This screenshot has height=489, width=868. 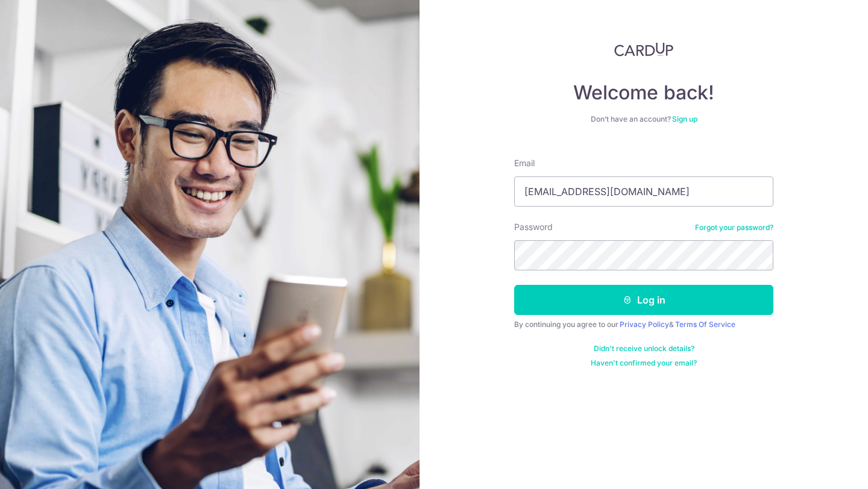 What do you see at coordinates (644, 191) in the screenshot?
I see `input: Enter your Email` at bounding box center [644, 191].